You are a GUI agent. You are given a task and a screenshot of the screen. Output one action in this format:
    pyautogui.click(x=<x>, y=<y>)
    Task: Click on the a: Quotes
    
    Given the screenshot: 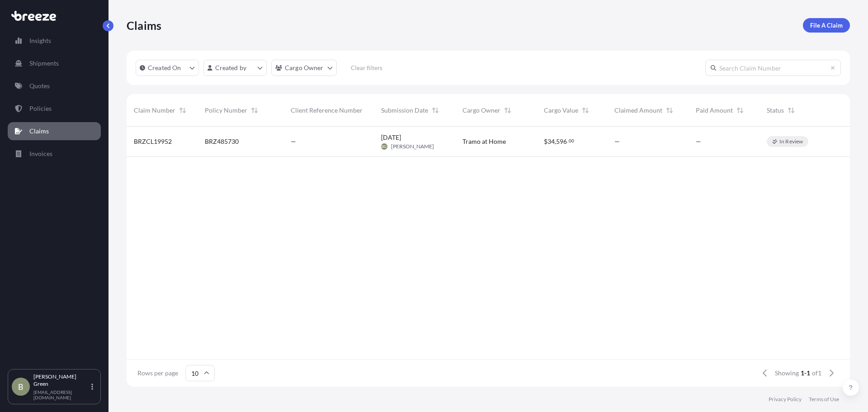 What is the action you would take?
    pyautogui.click(x=54, y=86)
    